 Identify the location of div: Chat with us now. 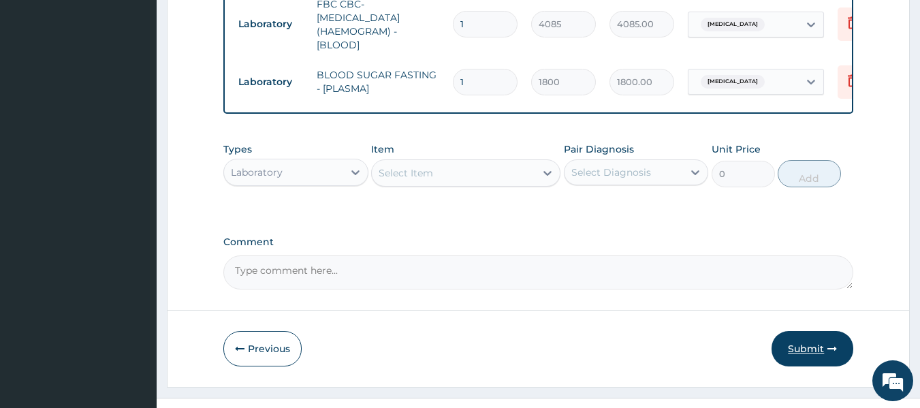
(150, 85).